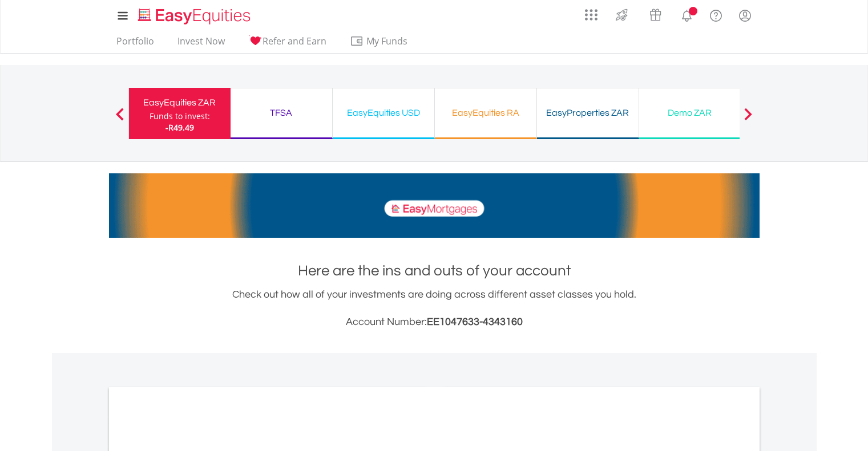 This screenshot has width=868, height=451. I want to click on span: My Funds, so click(387, 41).